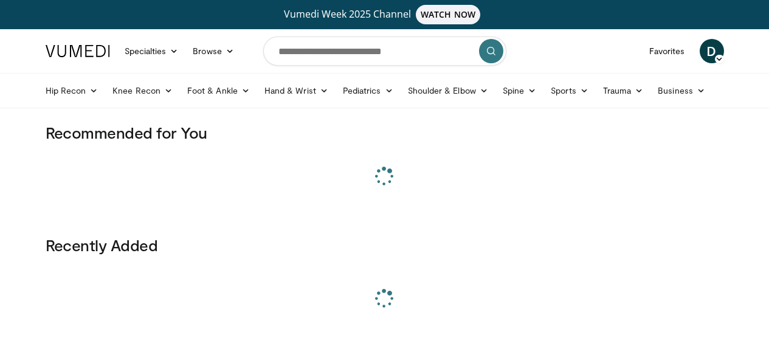  Describe the element at coordinates (218, 91) in the screenshot. I see `a: Foot & Ankle` at that location.